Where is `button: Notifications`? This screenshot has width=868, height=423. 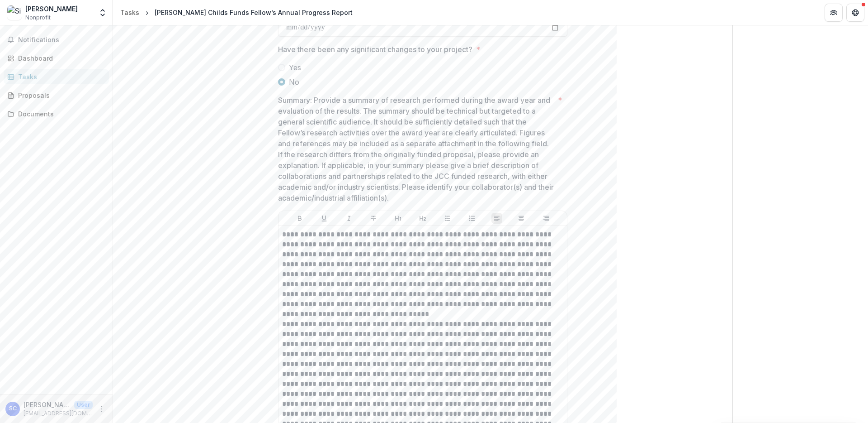
button: Notifications is located at coordinates (56, 40).